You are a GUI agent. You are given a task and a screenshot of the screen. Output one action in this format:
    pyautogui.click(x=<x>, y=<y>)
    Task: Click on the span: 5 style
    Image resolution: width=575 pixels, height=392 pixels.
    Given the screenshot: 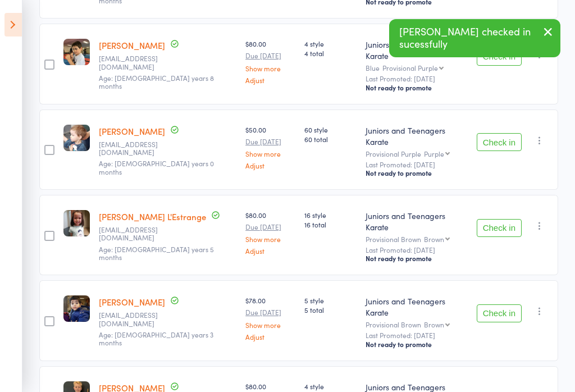 What is the action you would take?
    pyautogui.click(x=331, y=300)
    